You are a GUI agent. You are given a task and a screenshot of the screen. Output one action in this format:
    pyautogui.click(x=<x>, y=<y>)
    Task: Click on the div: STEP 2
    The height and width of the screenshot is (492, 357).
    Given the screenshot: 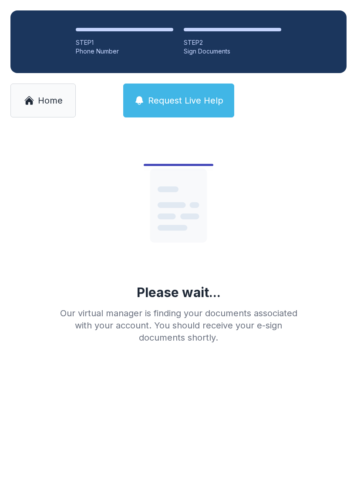 What is the action you would take?
    pyautogui.click(x=232, y=43)
    